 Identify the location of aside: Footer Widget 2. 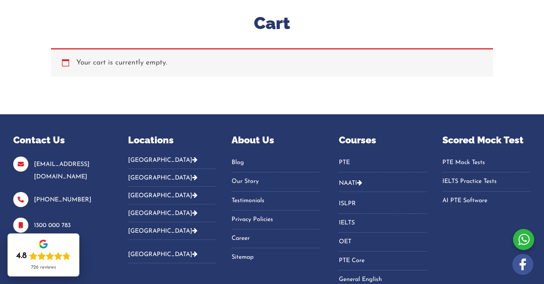
(172, 201).